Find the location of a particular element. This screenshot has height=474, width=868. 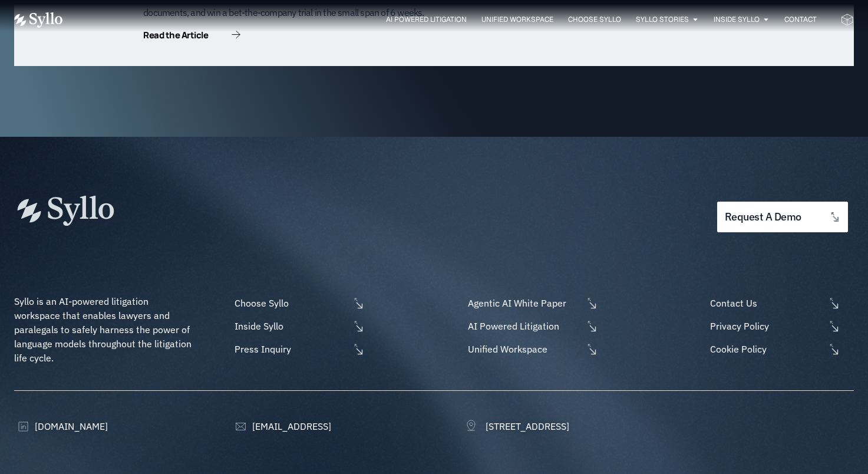

a: Agentic AI White Paper is located at coordinates (532, 303).